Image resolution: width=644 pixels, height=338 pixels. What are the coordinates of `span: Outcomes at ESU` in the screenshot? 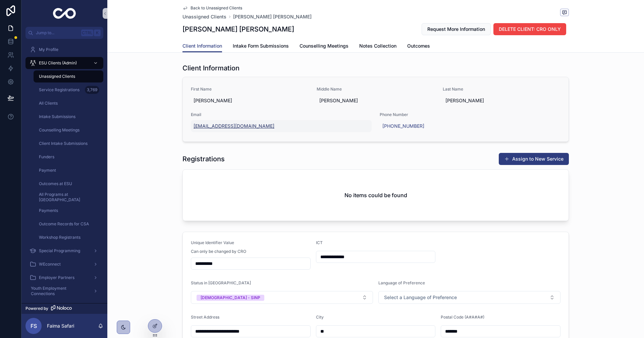 It's located at (56, 184).